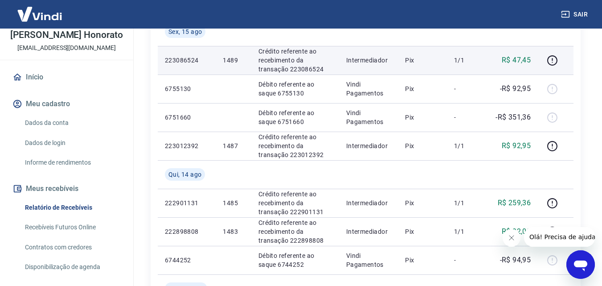  What do you see at coordinates (295, 231) in the screenshot?
I see `p: Crédito referente ao recebimento da transação 222898808` at bounding box center [295, 231].